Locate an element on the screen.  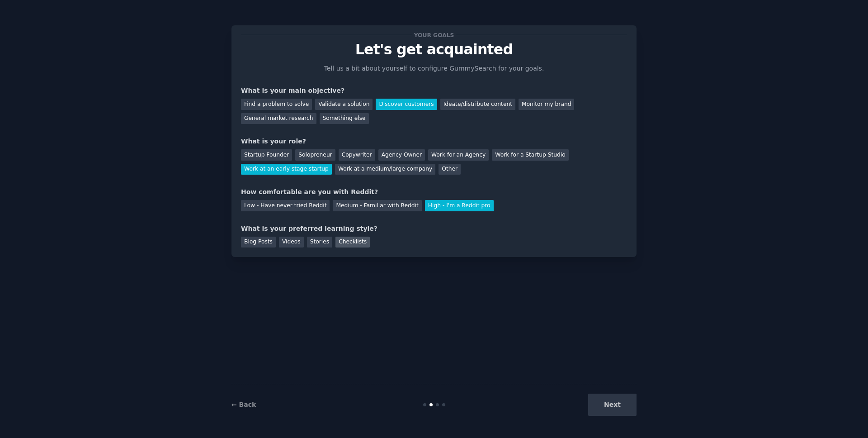
div: Checklists is located at coordinates (353, 242).